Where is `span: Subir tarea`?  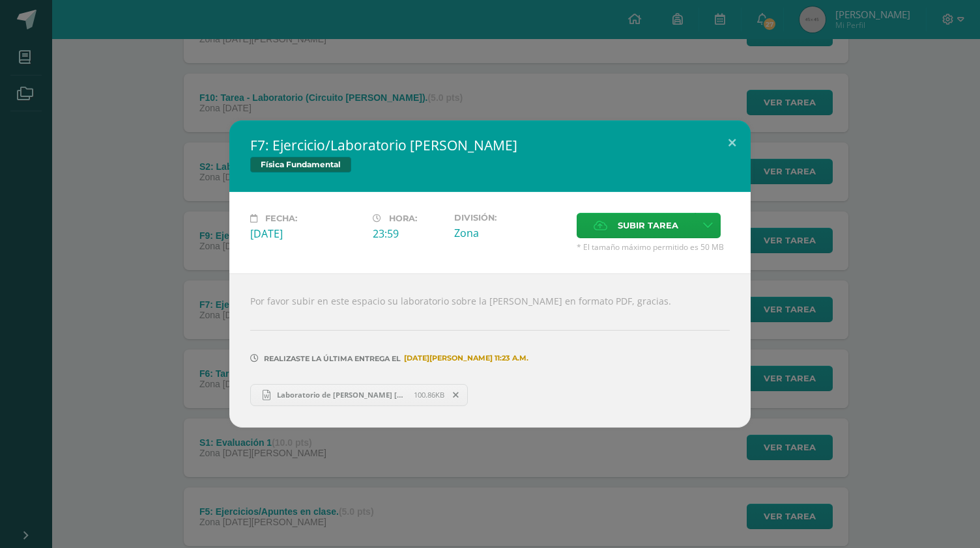 span: Subir tarea is located at coordinates (647, 225).